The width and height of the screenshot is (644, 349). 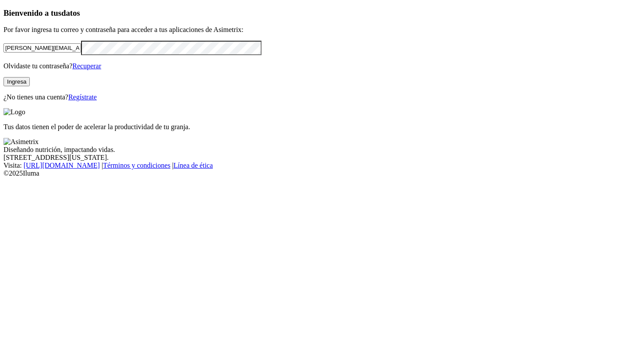 I want to click on img: Asimetrix, so click(x=21, y=142).